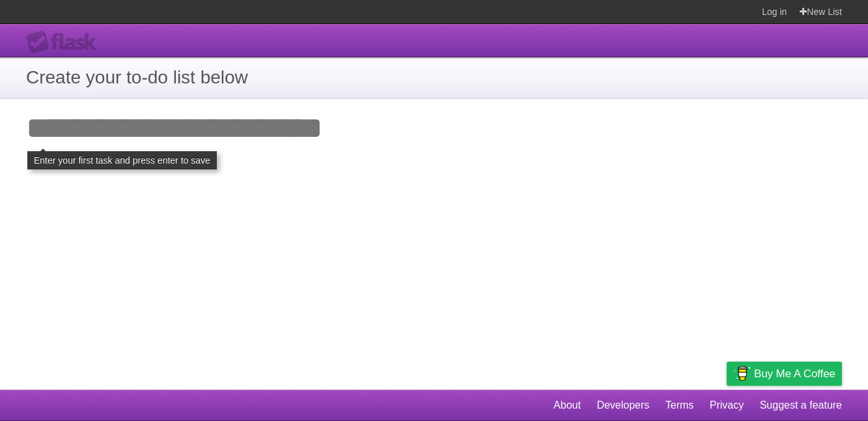  Describe the element at coordinates (794, 373) in the screenshot. I see `span: Buy me a coffee` at that location.